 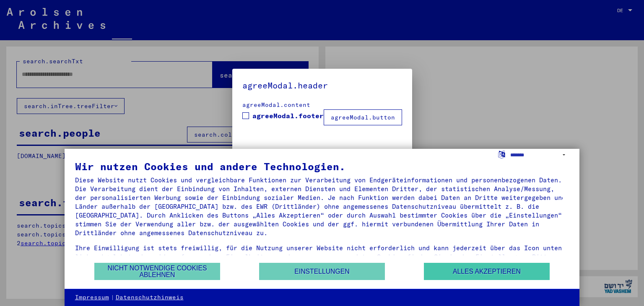 I want to click on label: Sprache auswählen, so click(x=501, y=154).